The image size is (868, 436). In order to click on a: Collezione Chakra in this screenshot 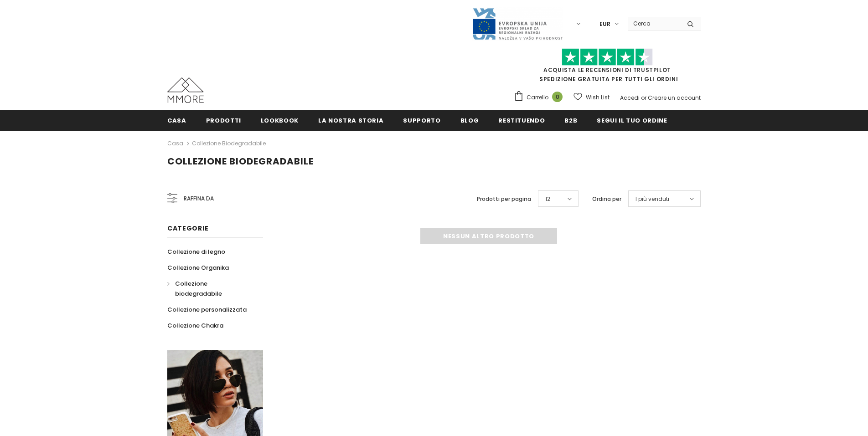, I will do `click(195, 325)`.